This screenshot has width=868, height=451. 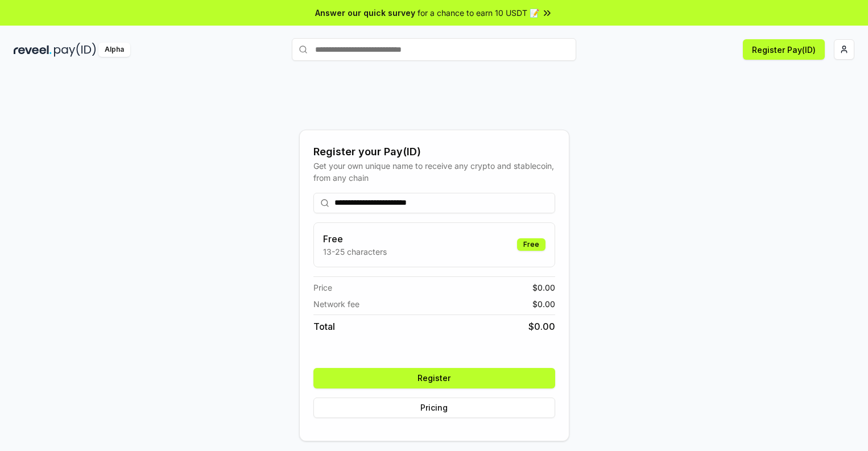 What do you see at coordinates (324, 326) in the screenshot?
I see `span: Total` at bounding box center [324, 326].